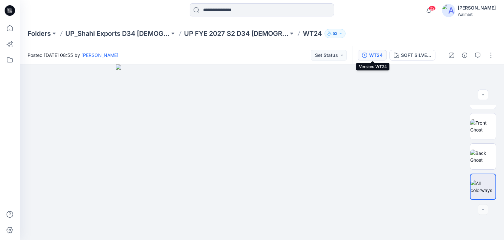 The width and height of the screenshot is (504, 240). Describe the element at coordinates (312, 33) in the screenshot. I see `p: WT24` at that location.